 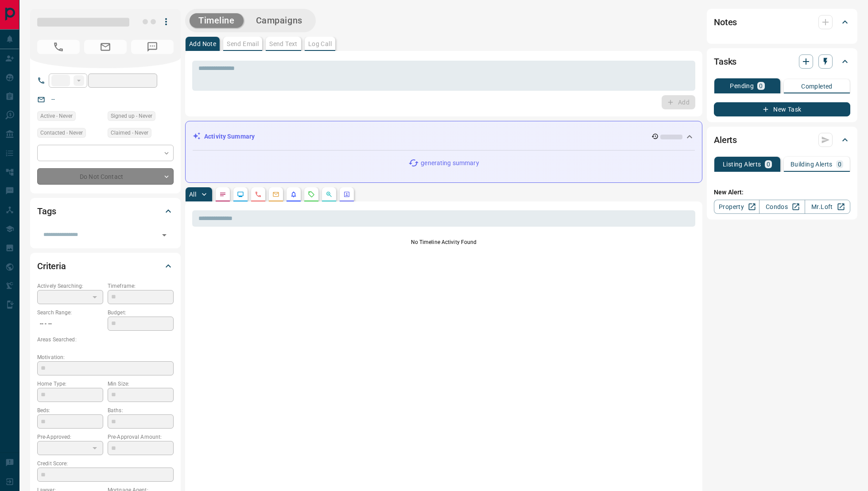 I want to click on p: Home Type:, so click(x=70, y=384).